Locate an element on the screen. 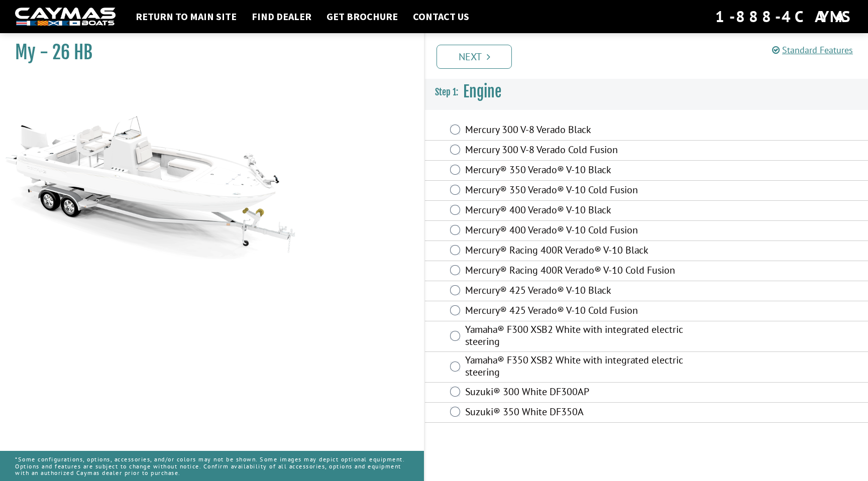  label: Mercury® 400 Verado® V-10 Black is located at coordinates (586, 211).